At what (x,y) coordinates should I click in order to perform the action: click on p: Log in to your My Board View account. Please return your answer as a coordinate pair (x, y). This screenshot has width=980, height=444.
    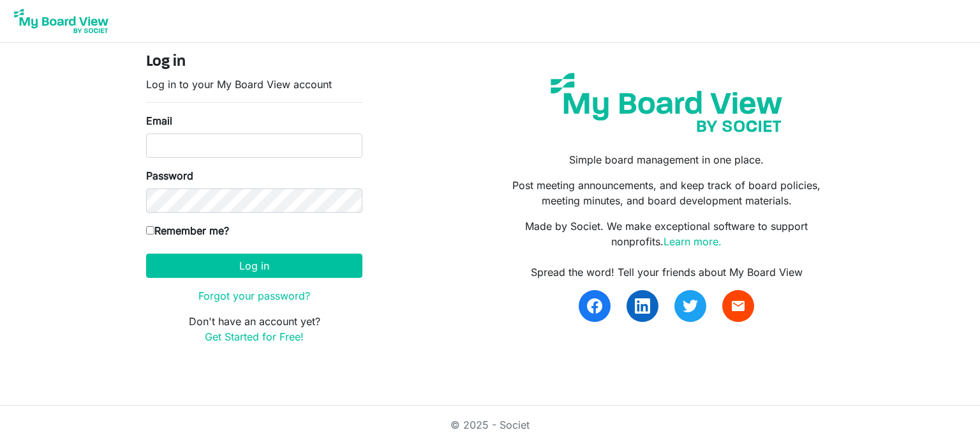
    Looking at the image, I should click on (254, 84).